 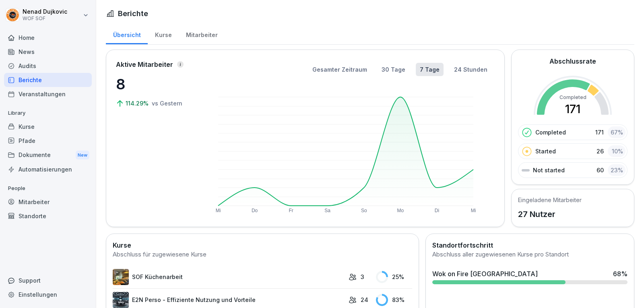 What do you see at coordinates (617, 132) in the screenshot?
I see `div: 67 %` at bounding box center [617, 132].